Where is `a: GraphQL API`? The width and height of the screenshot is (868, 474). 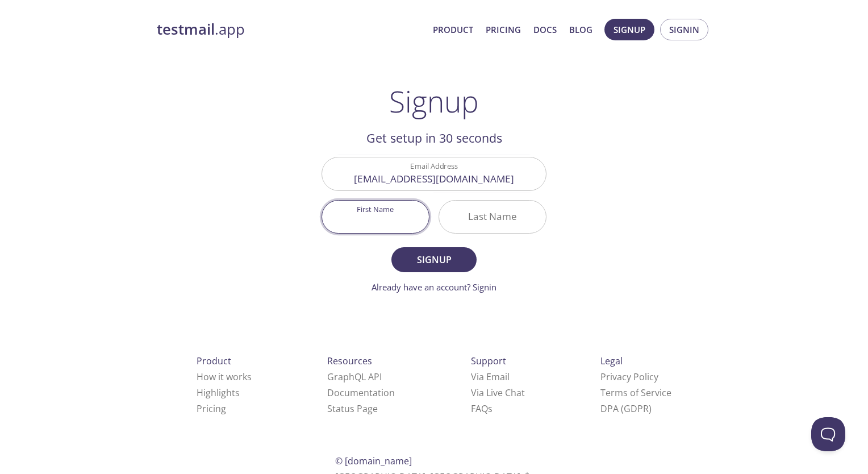 a: GraphQL API is located at coordinates (355, 377).